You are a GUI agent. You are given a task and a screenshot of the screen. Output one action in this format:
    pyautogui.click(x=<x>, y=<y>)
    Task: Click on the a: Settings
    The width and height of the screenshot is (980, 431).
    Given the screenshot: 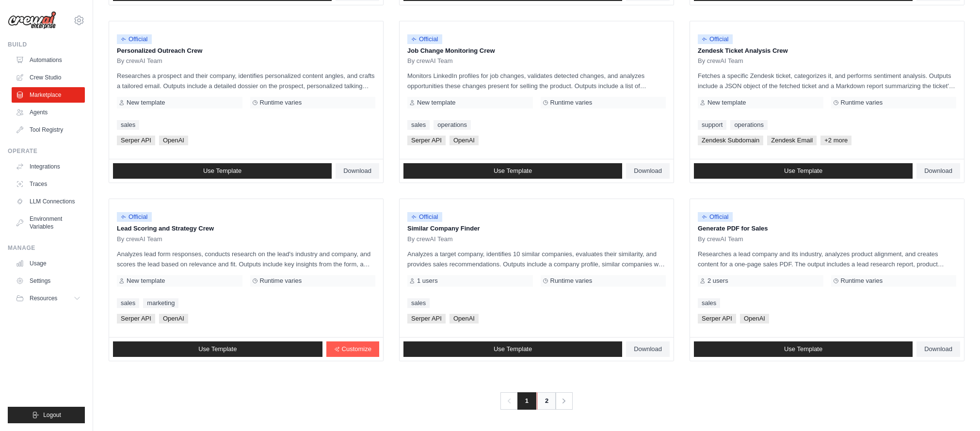 What is the action you would take?
    pyautogui.click(x=48, y=281)
    